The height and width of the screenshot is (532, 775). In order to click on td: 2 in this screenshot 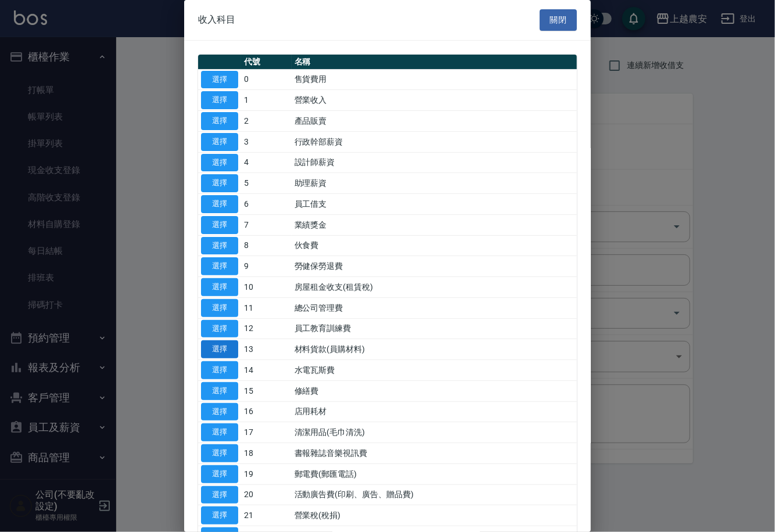, I will do `click(266, 122)`.